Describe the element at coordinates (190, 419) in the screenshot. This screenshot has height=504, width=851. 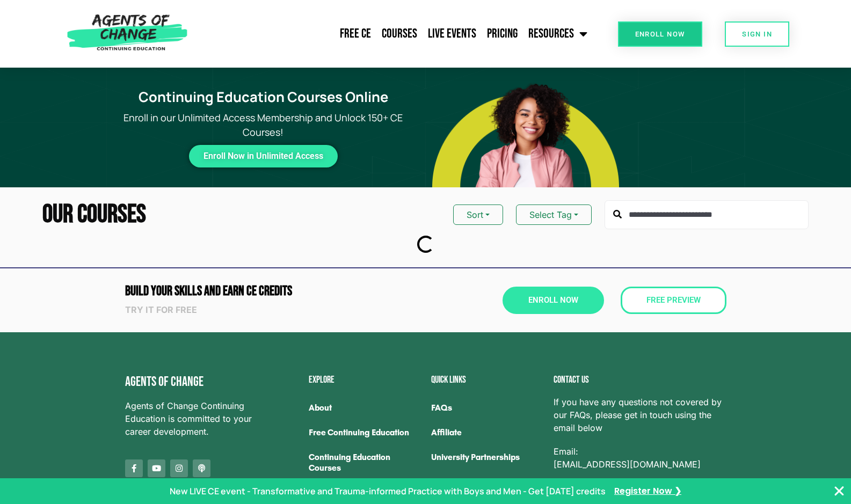
I see `span: Agents of Change Continuing Education is committed to your career development.` at that location.